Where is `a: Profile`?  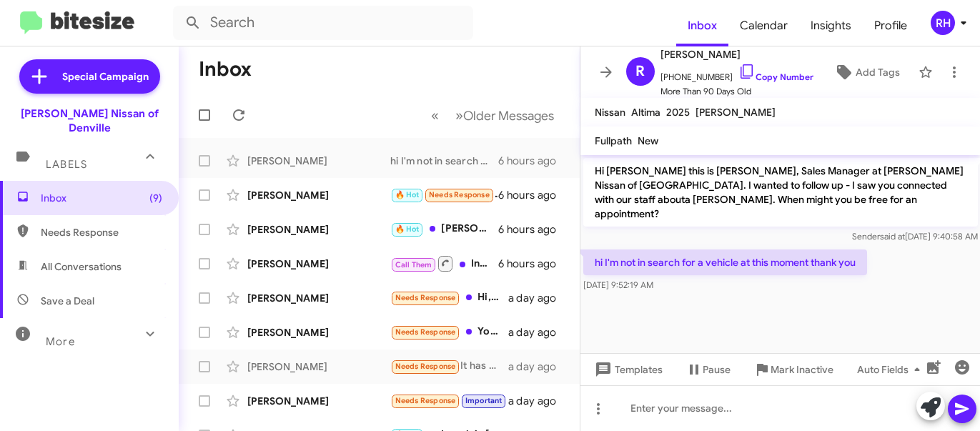 a: Profile is located at coordinates (891, 26).